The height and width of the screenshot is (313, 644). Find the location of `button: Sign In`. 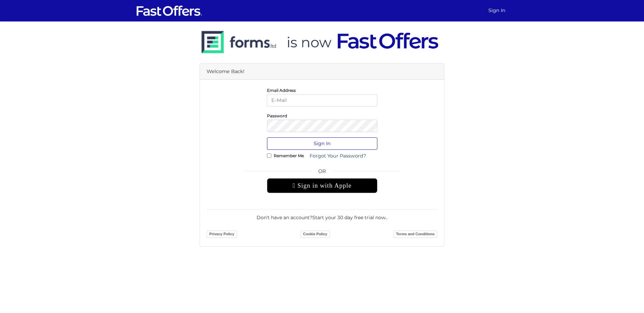

button: Sign In is located at coordinates (322, 143).